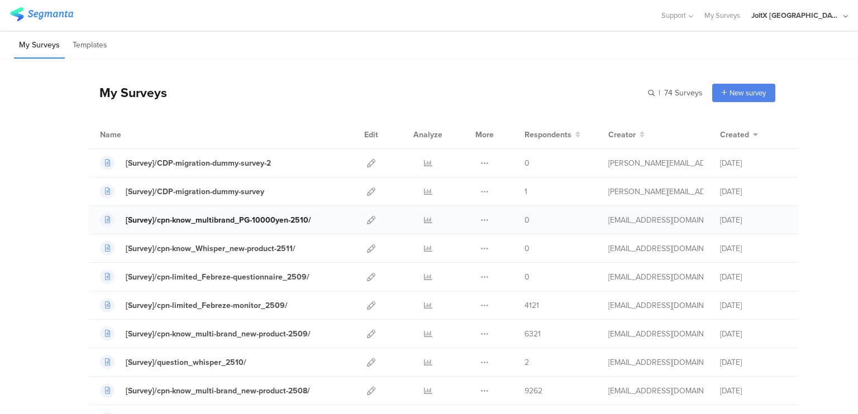 This screenshot has height=414, width=858. I want to click on button: Respondents, so click(552, 135).